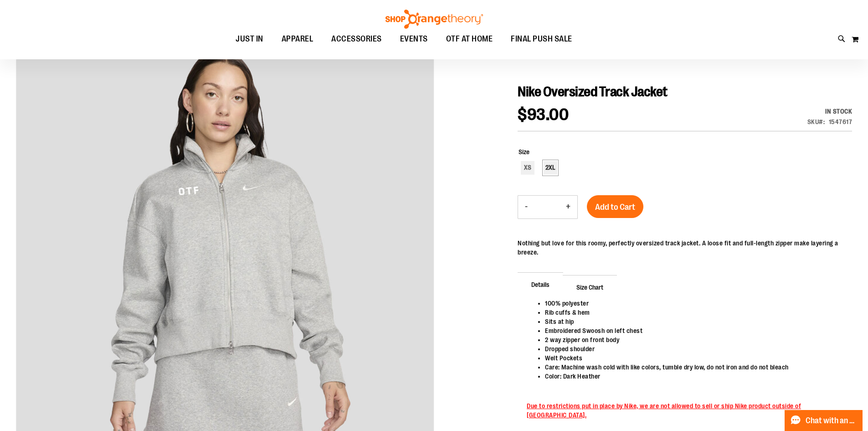  Describe the element at coordinates (694, 339) in the screenshot. I see `li: 2 way zipper on front body` at that location.